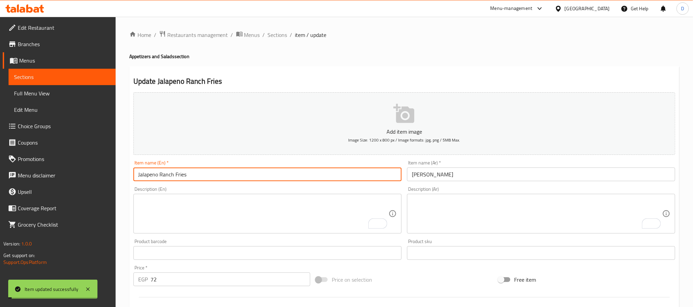  I want to click on input: Please enter product barcode, so click(267, 253).